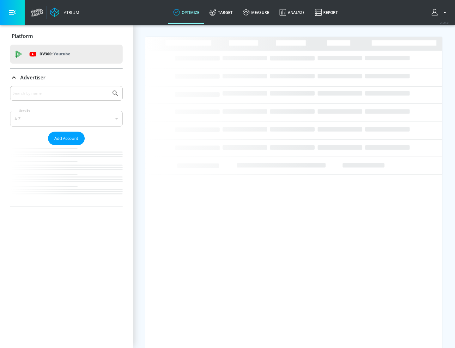  Describe the element at coordinates (70, 12) in the screenshot. I see `div: Atrium` at that location.